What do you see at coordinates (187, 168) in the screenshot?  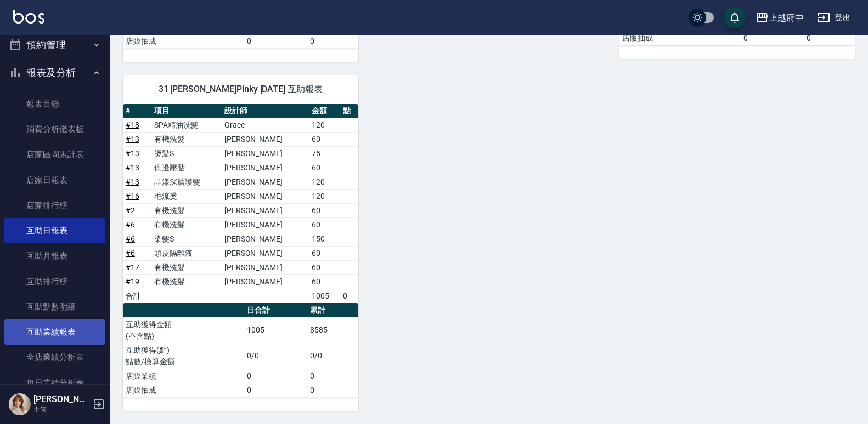 I see `td: 側邊壓貼` at bounding box center [187, 168].